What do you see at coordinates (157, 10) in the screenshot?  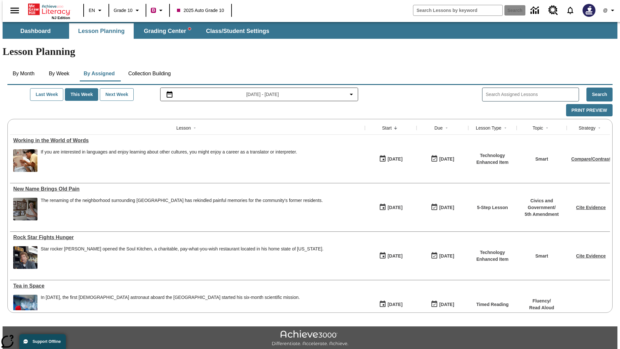 I see `button: Boost Class color is violet red. Change class color` at bounding box center [157, 10].